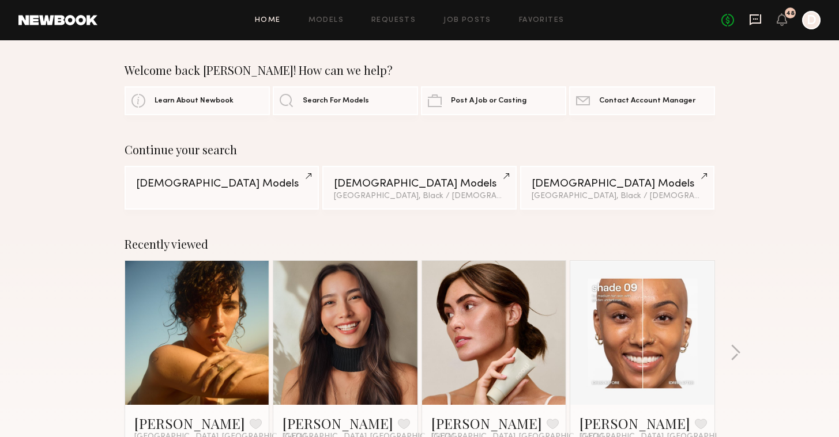 The height and width of the screenshot is (437, 839). Describe the element at coordinates (267, 20) in the screenshot. I see `a: Home` at that location.